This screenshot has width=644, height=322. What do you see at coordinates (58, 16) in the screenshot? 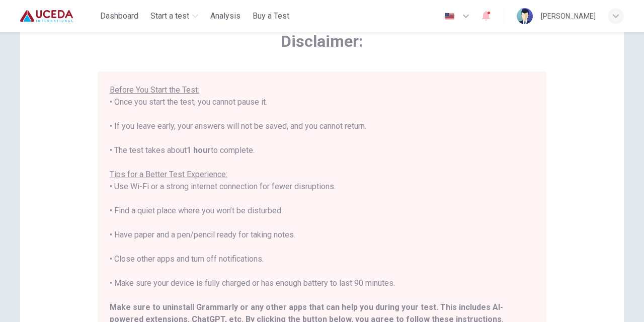
I see `a: Uceda logo` at bounding box center [58, 16].